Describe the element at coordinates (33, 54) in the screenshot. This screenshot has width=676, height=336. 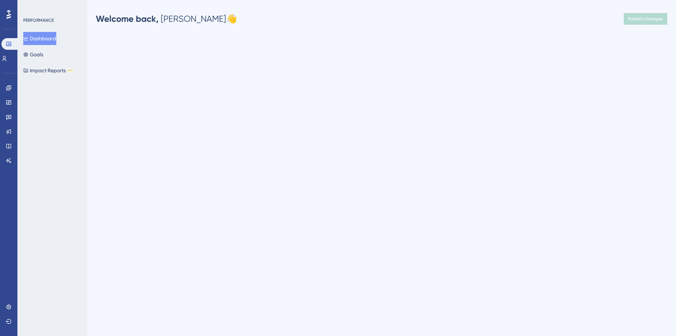
I see `button: Goals` at that location.